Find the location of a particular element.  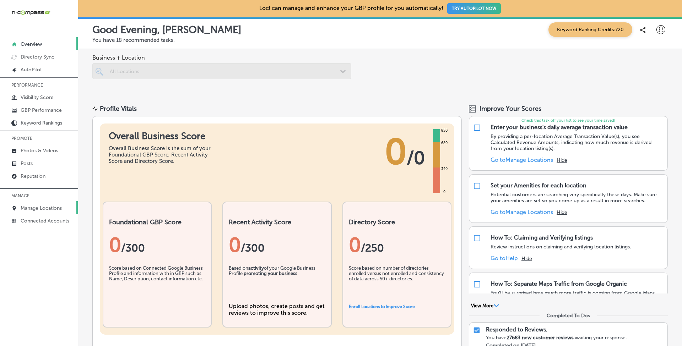

p: Review instructions on claiming and verifying location listings. is located at coordinates (561, 247).